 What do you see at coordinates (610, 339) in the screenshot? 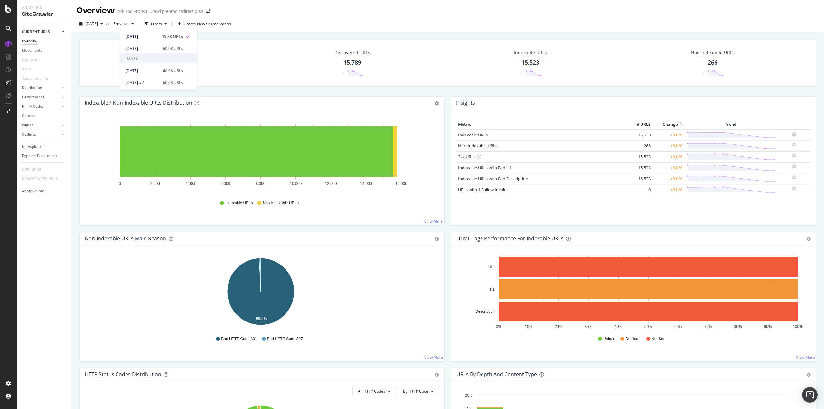
I see `span: Unique` at bounding box center [610, 339].